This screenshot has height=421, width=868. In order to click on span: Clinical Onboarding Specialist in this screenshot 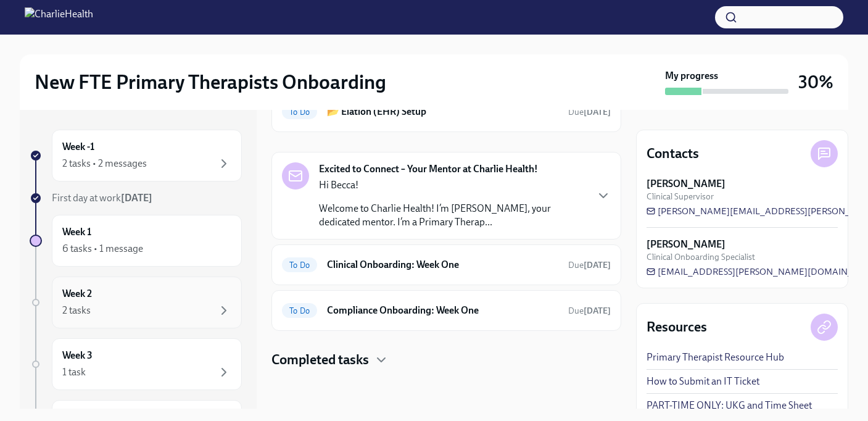, I will do `click(701, 256)`.